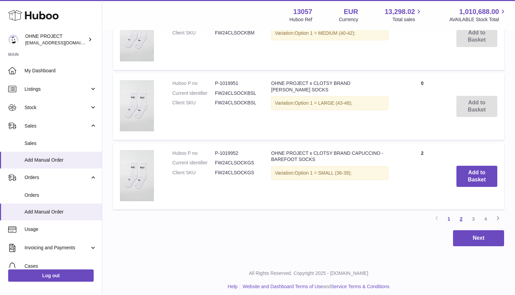  I want to click on strong: EUR, so click(351, 12).